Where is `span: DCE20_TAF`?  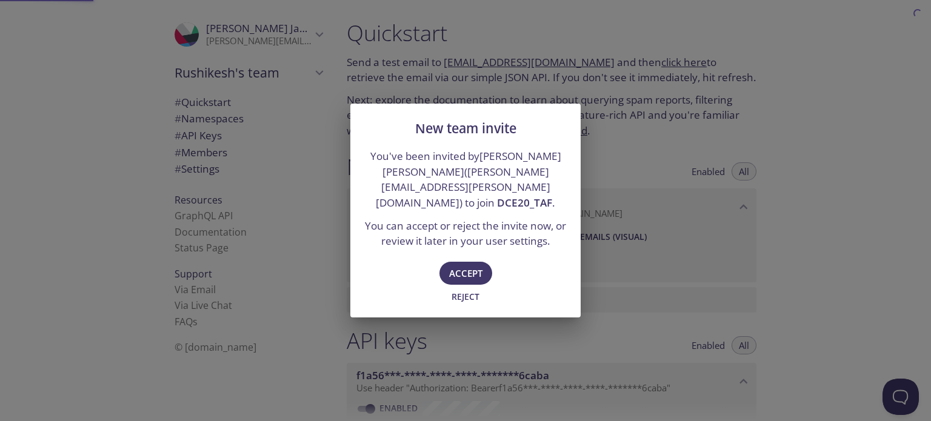
span: DCE20_TAF is located at coordinates (524, 202).